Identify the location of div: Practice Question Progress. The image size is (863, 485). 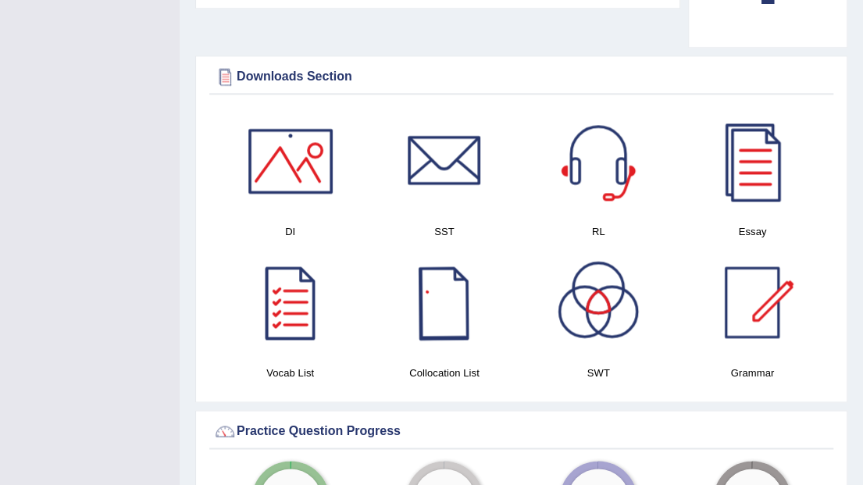
(521, 431).